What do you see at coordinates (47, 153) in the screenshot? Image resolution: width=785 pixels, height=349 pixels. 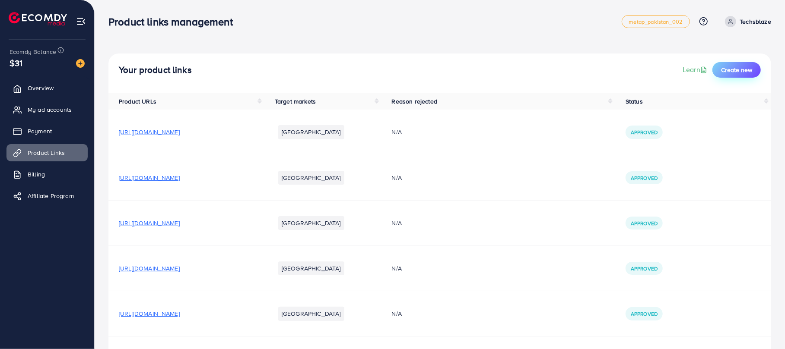 I see `a: Product Links` at bounding box center [47, 153].